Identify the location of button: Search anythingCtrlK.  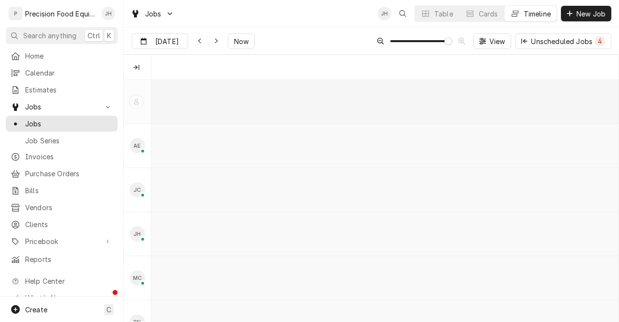
(61, 35).